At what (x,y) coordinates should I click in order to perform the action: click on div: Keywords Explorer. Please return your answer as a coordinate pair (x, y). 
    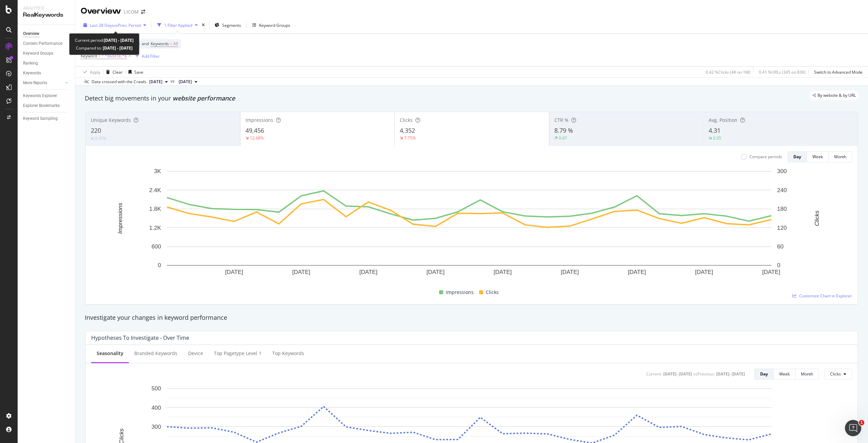
    Looking at the image, I should click on (40, 95).